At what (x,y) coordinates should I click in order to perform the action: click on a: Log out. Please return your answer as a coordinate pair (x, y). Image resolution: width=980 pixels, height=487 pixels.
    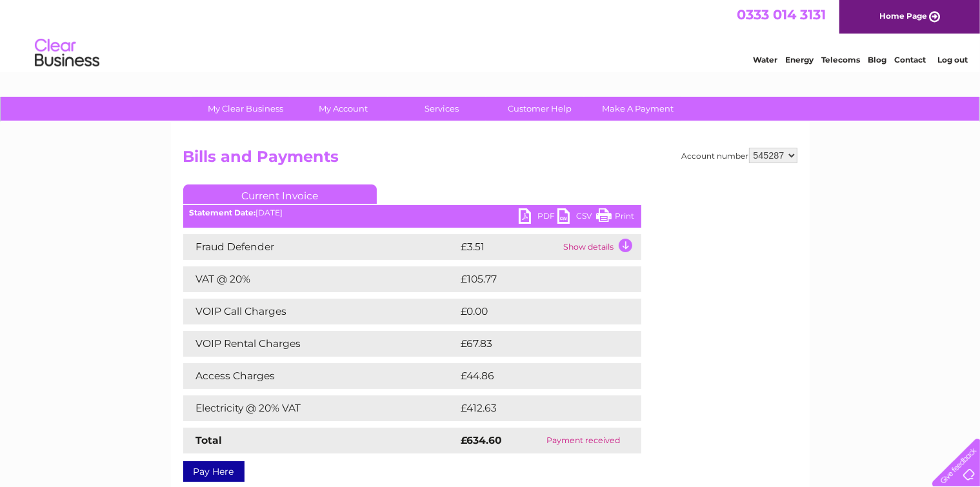
    Looking at the image, I should click on (952, 59).